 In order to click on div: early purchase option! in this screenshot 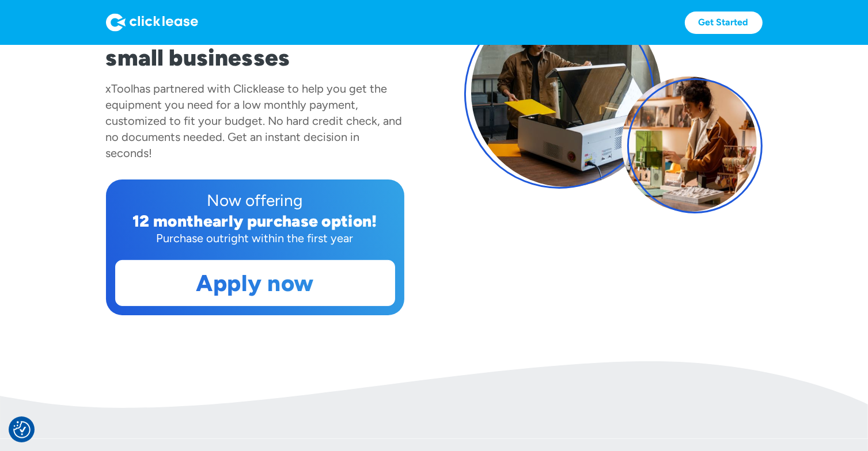, I will do `click(290, 221)`.